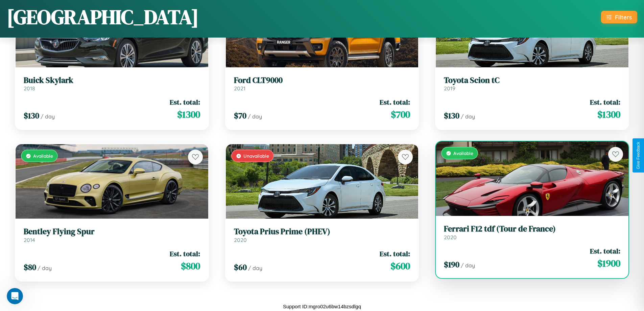 This screenshot has width=644, height=311. What do you see at coordinates (240, 88) in the screenshot?
I see `span: 2021` at bounding box center [240, 88].